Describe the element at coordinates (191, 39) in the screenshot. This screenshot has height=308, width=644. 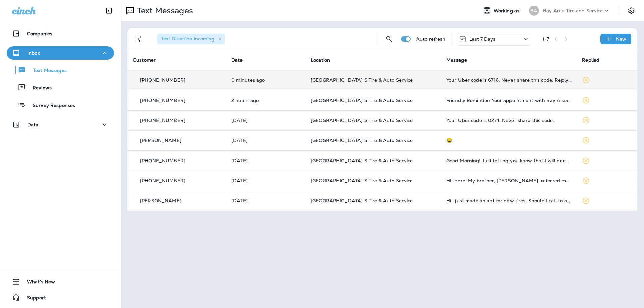
I see `div: Text Direction:Incoming` at that location.